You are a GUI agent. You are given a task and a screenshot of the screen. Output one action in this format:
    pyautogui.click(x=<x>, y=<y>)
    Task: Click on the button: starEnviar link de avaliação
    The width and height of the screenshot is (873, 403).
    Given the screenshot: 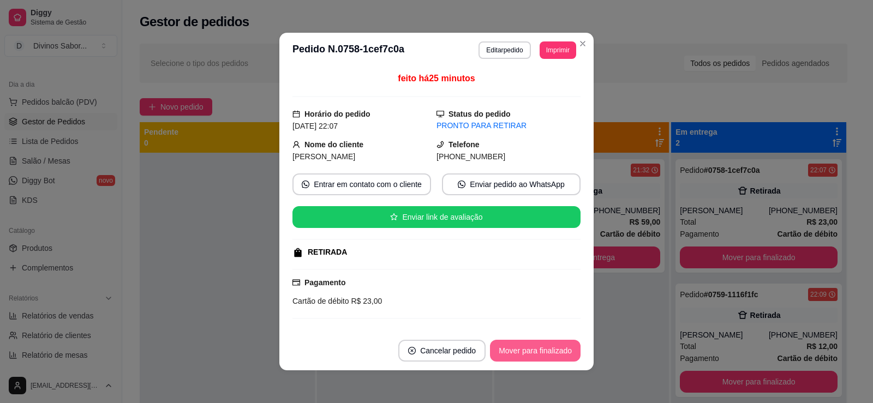 What is the action you would take?
    pyautogui.click(x=436, y=217)
    